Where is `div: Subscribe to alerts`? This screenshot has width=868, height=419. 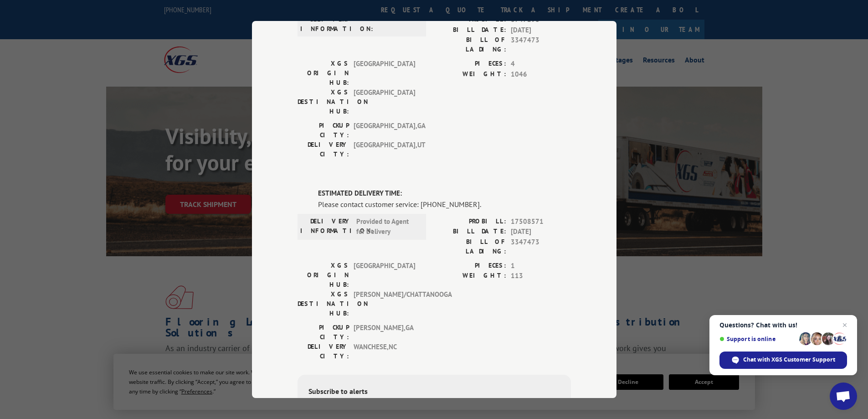
div: Subscribe to alerts is located at coordinates (434, 392).